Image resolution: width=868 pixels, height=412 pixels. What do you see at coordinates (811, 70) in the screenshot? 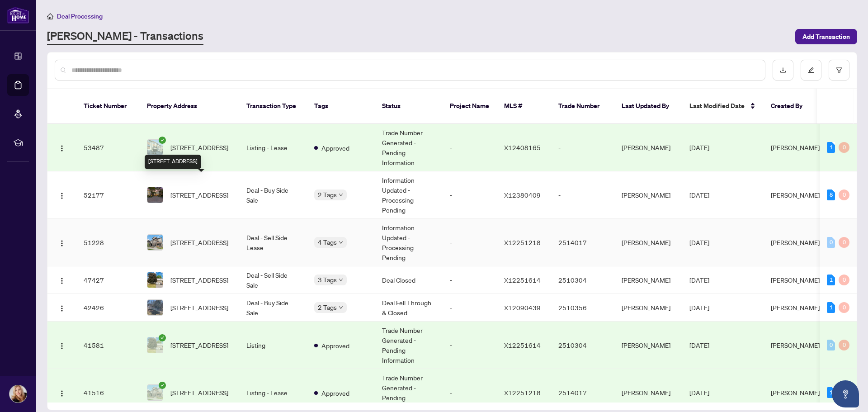
I see `button: edit` at bounding box center [811, 70].